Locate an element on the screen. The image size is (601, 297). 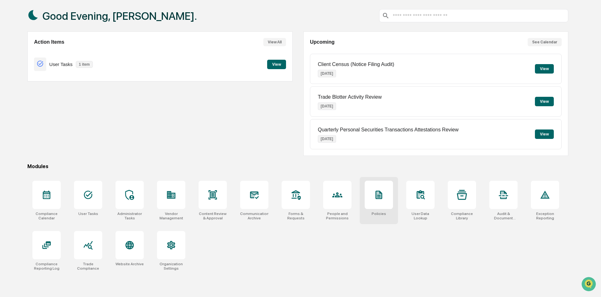
div: Start new chat is located at coordinates (62, 51).